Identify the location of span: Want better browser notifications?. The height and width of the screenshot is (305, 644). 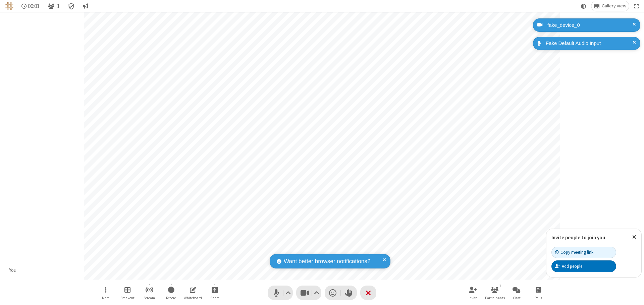
(327, 261).